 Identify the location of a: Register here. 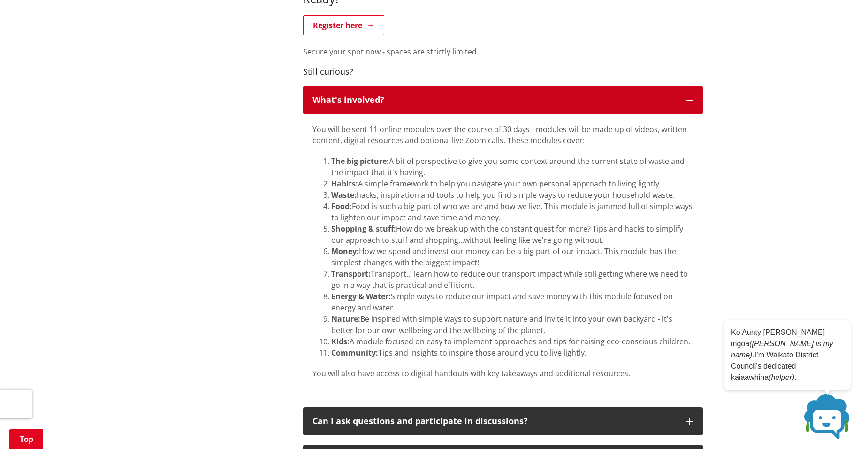
(343, 26).